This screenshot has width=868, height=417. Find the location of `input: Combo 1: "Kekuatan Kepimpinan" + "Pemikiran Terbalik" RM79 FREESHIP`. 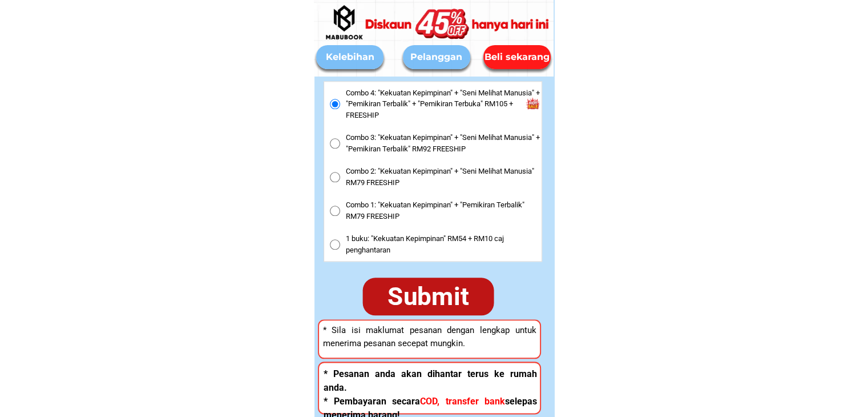

input: Combo 1: "Kekuatan Kepimpinan" + "Pemikiran Terbalik" RM79 FREESHIP is located at coordinates (335, 211).